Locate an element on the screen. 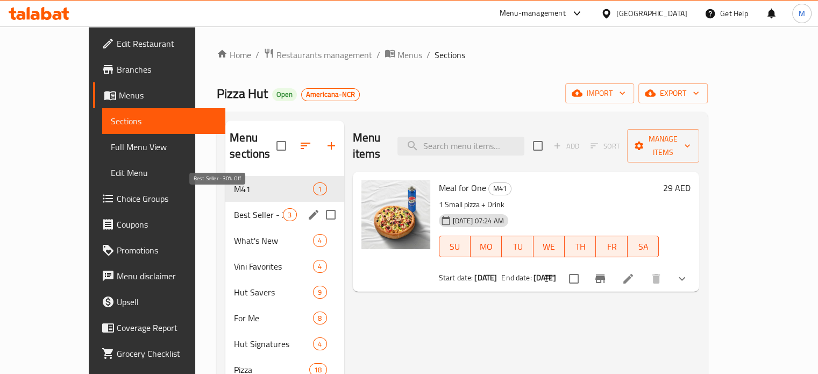  span: WE is located at coordinates (549, 246).